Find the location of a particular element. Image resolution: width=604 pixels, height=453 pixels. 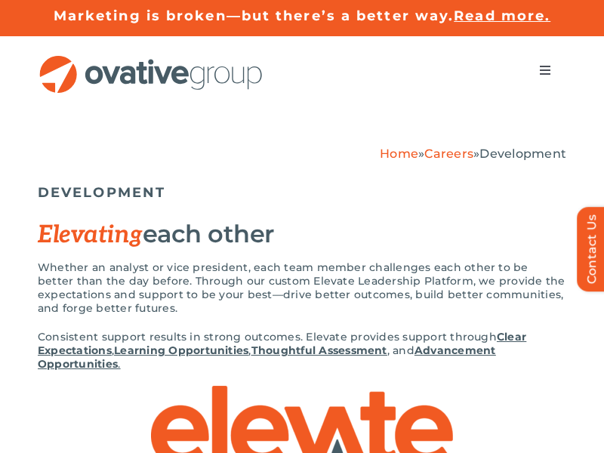

nav: Menu is located at coordinates (545, 70).